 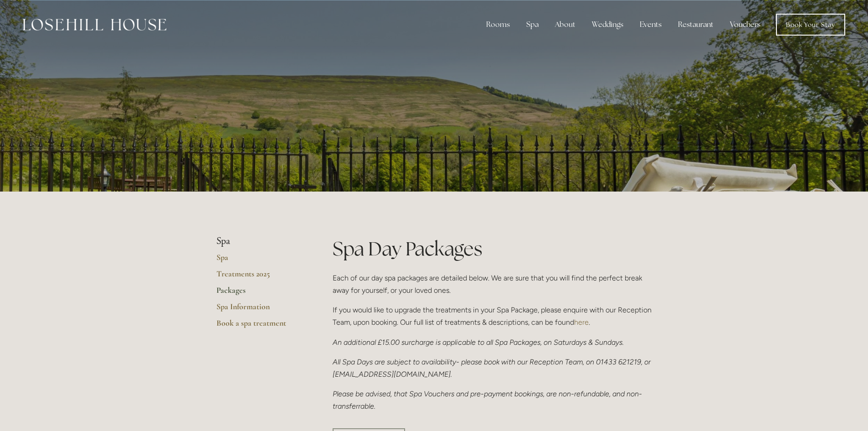 What do you see at coordinates (478, 342) in the screenshot?
I see `em: An additional £15.00 surcharge is applicable to all Spa Packages, on Saturdays & Sundays.` at bounding box center [478, 342].